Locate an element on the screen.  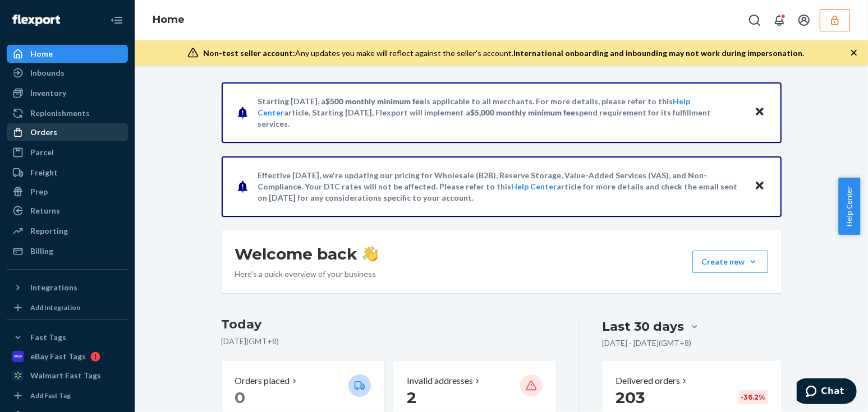
div: Fast Tags is located at coordinates (48, 337).